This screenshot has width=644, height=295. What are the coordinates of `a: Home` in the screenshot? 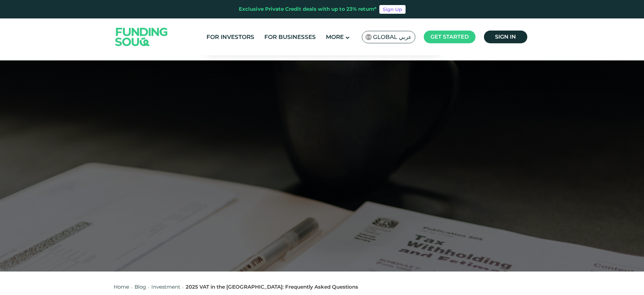 It's located at (122, 287).